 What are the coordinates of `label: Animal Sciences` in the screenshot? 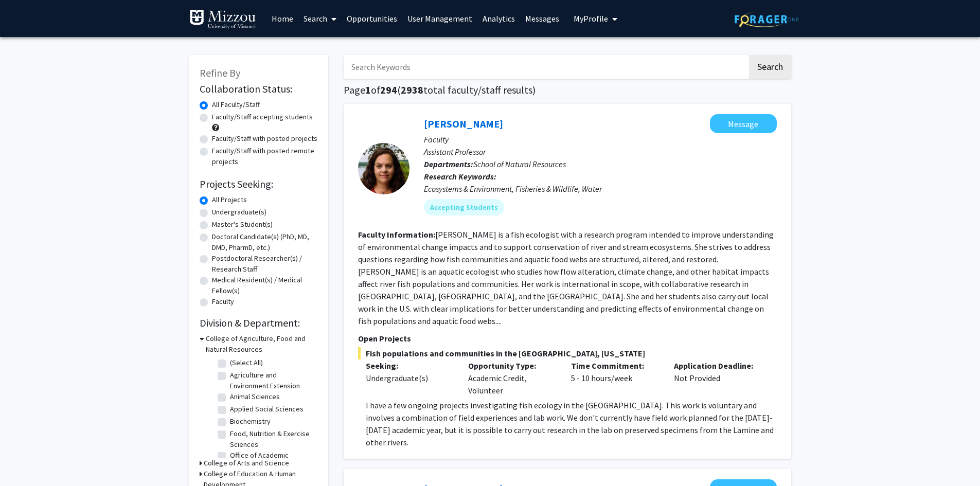 It's located at (254, 397).